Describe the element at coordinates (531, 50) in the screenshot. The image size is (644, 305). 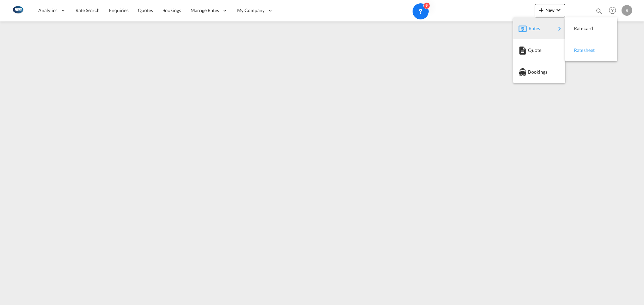
I see `span: Quote` at that location.